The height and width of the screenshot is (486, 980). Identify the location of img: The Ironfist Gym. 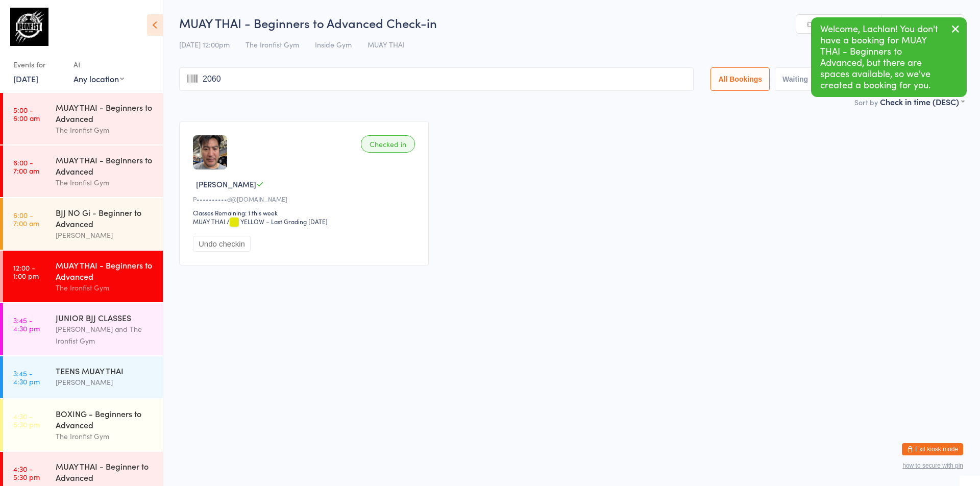
(29, 27).